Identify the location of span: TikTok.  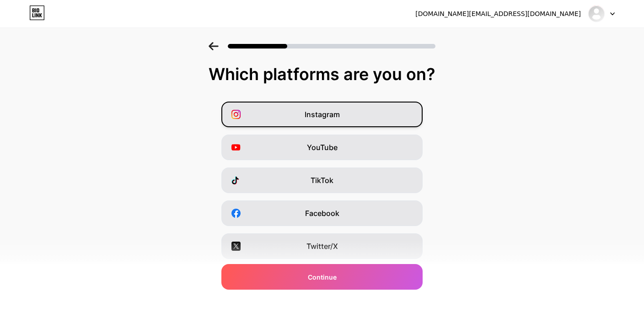
(322, 180).